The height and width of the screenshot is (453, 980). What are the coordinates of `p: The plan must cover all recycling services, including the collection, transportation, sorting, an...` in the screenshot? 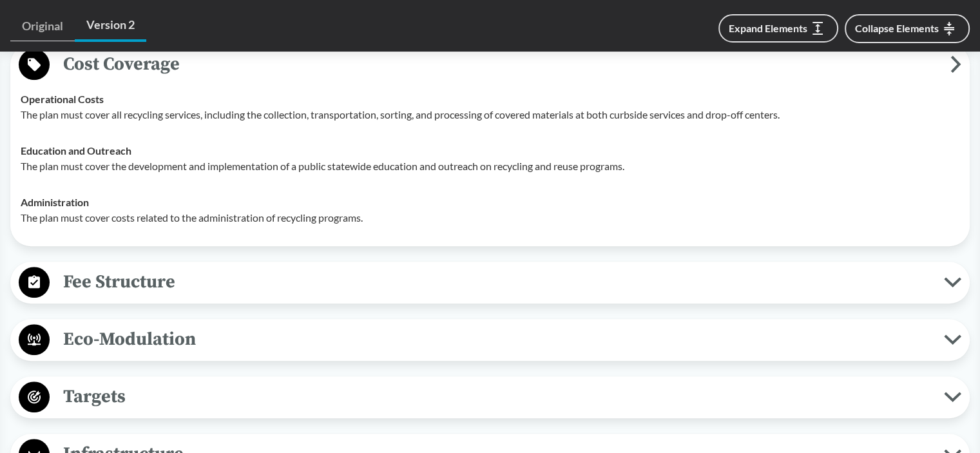 It's located at (490, 115).